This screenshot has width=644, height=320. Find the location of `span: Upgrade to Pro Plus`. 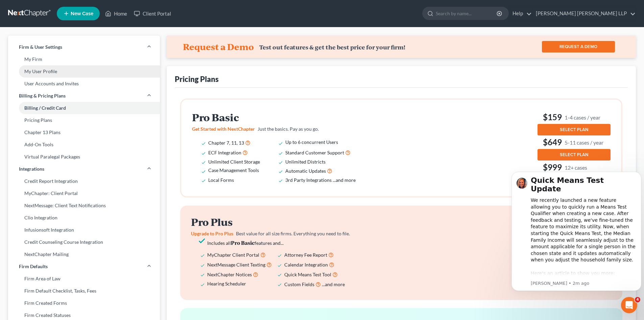

span: Upgrade to Pro Plus is located at coordinates (212, 233).